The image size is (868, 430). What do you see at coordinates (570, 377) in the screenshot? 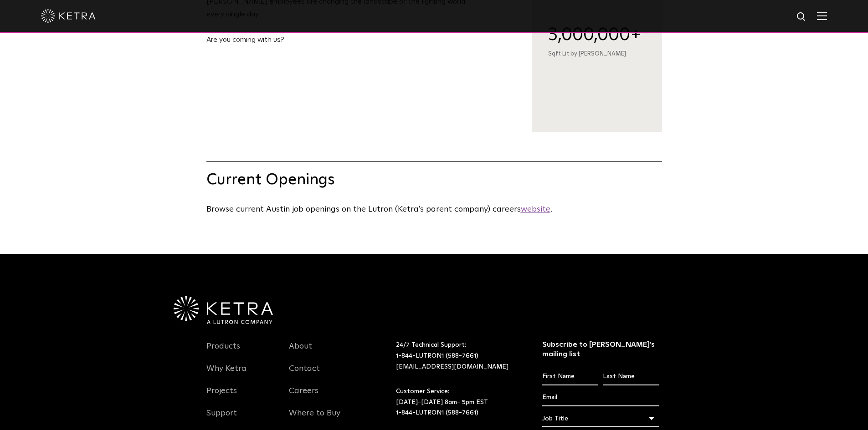
I see `input: First Name` at bounding box center [570, 377].